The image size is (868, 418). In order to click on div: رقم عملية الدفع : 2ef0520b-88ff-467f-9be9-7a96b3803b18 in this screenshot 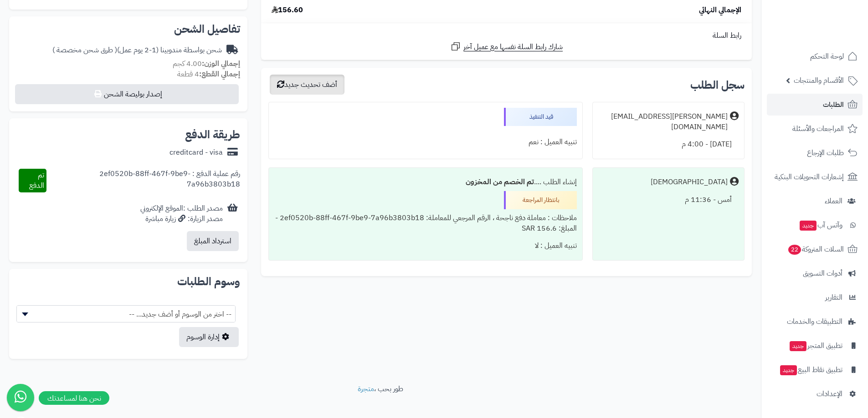, I will do `click(143, 181)`.